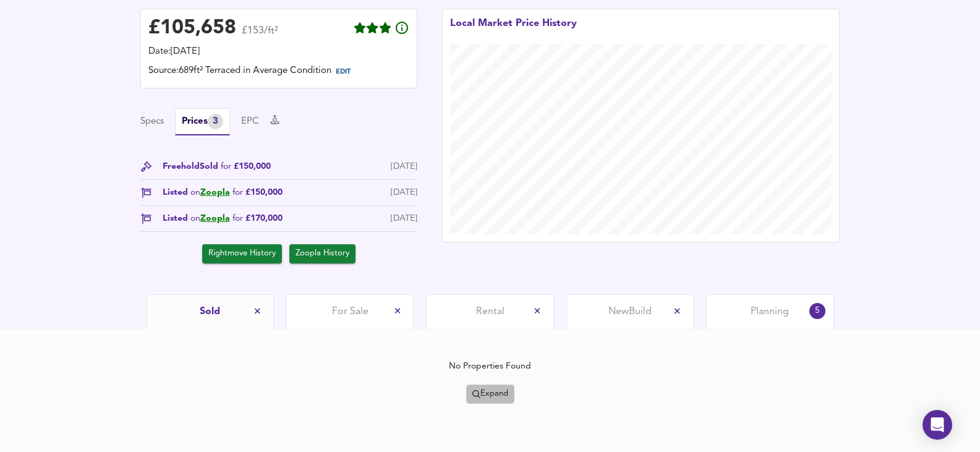  Describe the element at coordinates (490, 394) in the screenshot. I see `span: Expand` at that location.